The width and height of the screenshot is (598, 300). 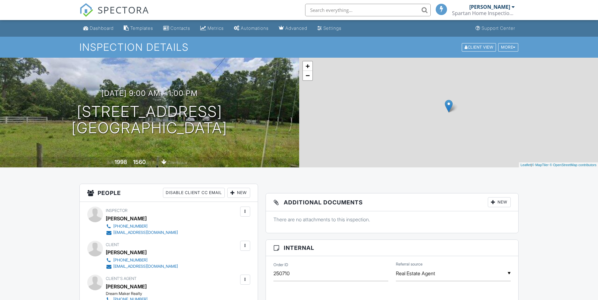 I want to click on span: Inspector, so click(x=116, y=211).